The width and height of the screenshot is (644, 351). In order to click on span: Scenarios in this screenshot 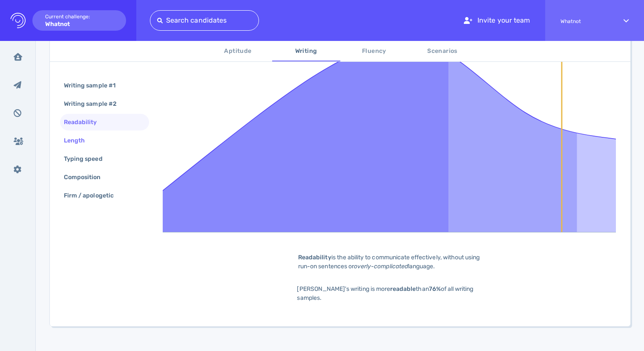, I will do `click(443, 51)`.